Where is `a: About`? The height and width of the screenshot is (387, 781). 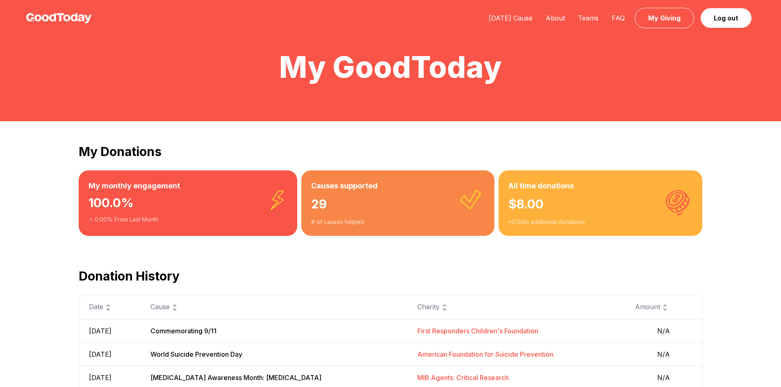
a: About is located at coordinates (555, 18).